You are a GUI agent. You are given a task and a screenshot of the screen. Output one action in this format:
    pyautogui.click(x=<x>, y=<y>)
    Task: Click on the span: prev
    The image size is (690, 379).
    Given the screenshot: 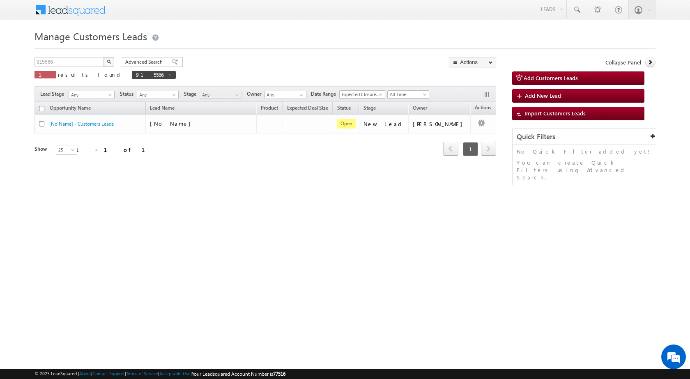 What is the action you would take?
    pyautogui.click(x=451, y=149)
    